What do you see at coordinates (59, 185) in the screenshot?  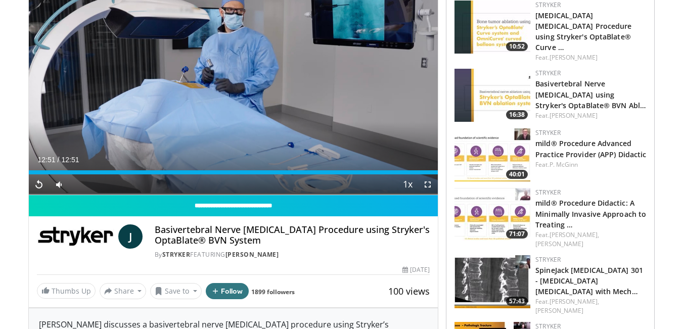 I see `button: Mute` at bounding box center [59, 185].